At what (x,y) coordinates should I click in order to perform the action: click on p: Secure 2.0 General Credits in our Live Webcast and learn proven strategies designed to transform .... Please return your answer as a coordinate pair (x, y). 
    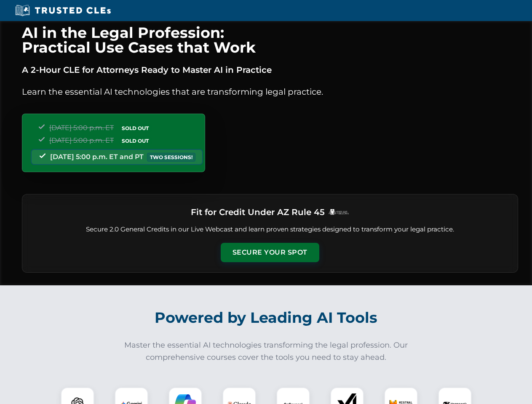
    Looking at the image, I should click on (270, 230).